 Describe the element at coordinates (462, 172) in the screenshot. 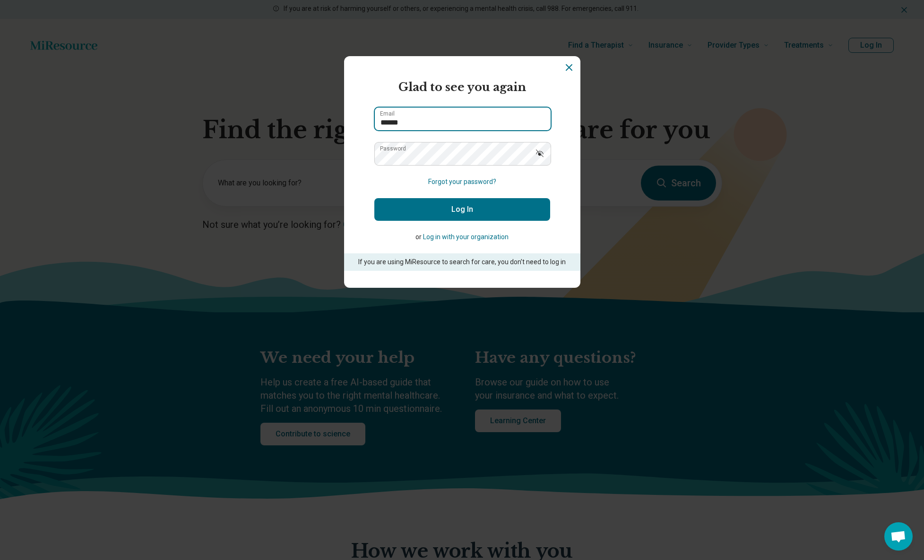

I see `section: Login Dialog` at that location.